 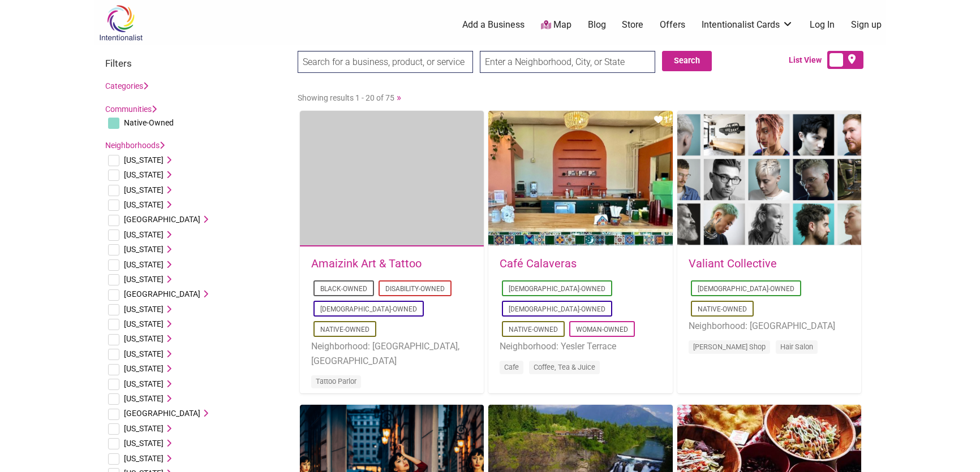 What do you see at coordinates (385, 62) in the screenshot?
I see `input: Search for a business, product, or service` at bounding box center [385, 62].